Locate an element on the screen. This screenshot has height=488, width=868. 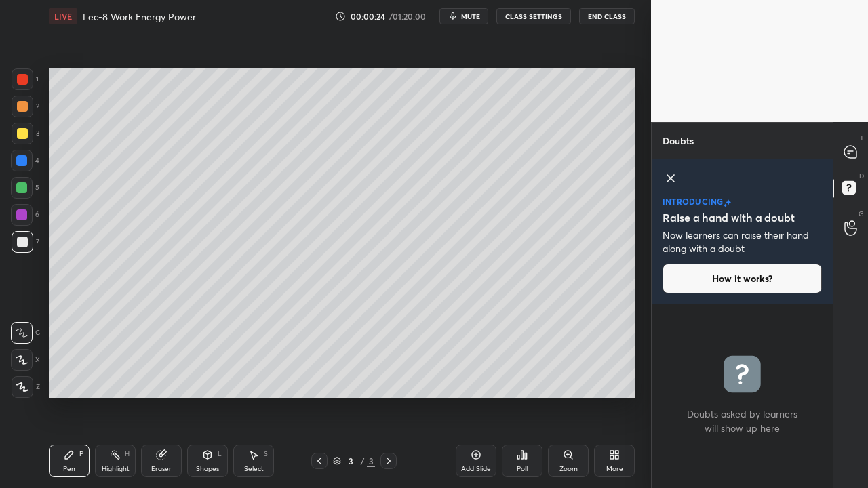
div: Add Slide is located at coordinates (477, 469).